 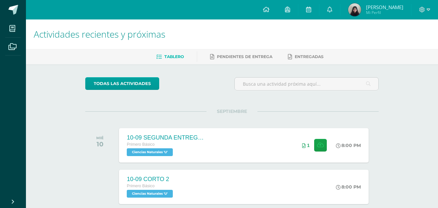 What do you see at coordinates (100, 144) in the screenshot?
I see `div: 10` at bounding box center [100, 144].